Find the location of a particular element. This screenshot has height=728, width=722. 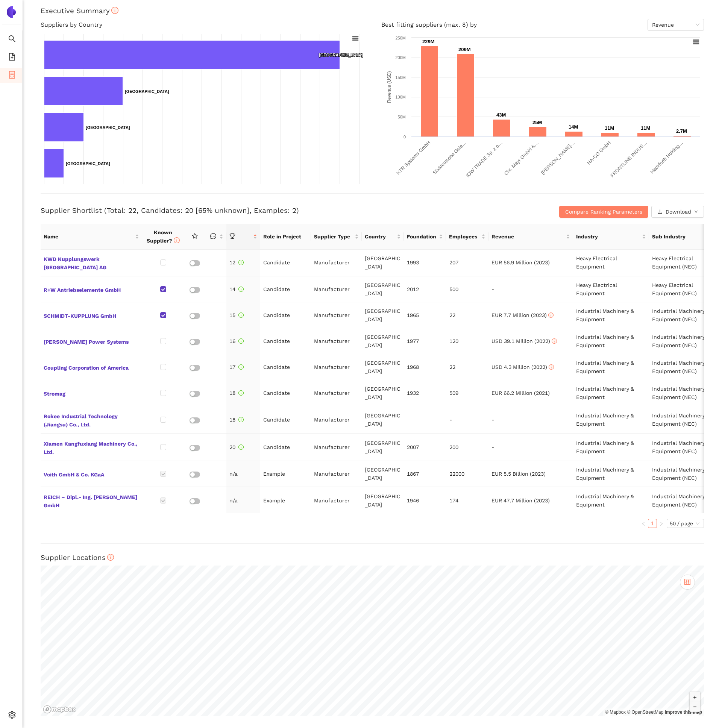

text: IOW TRADE Sp. z o… is located at coordinates (484, 159).